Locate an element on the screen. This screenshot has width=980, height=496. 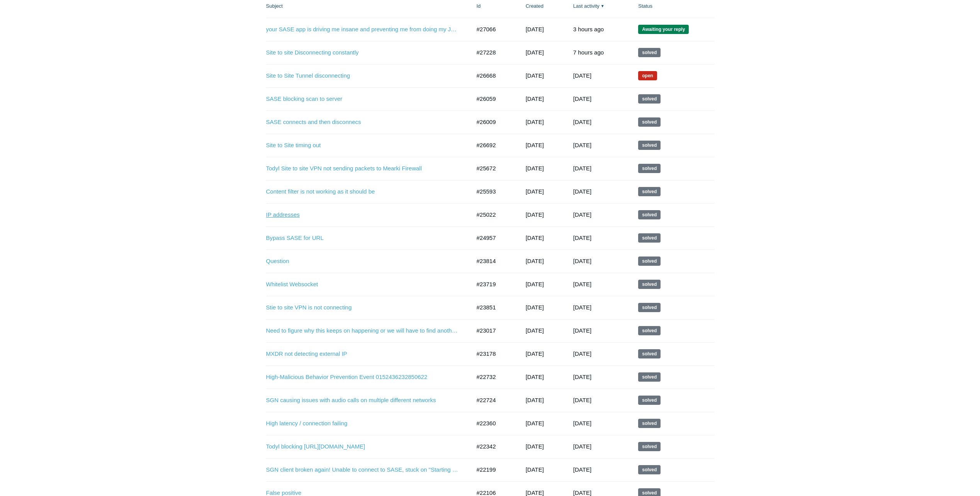
a: MXDR not detecting external IP is located at coordinates (363, 354).